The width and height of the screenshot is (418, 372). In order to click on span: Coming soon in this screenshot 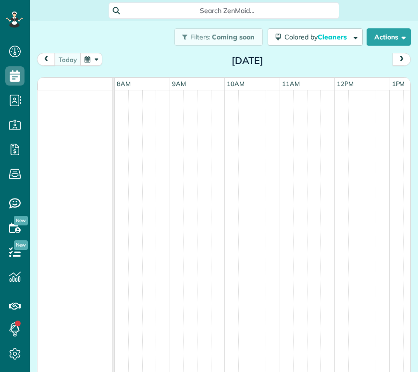, I will do `click(234, 37)`.